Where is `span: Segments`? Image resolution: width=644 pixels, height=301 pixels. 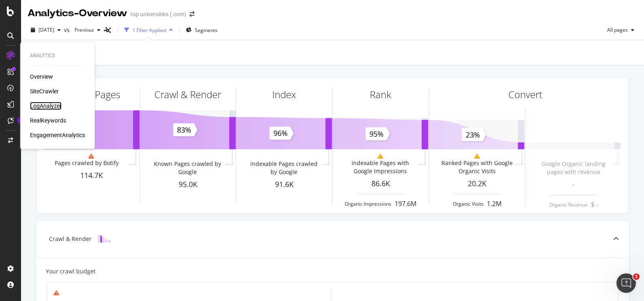 span: Segments is located at coordinates (206, 30).